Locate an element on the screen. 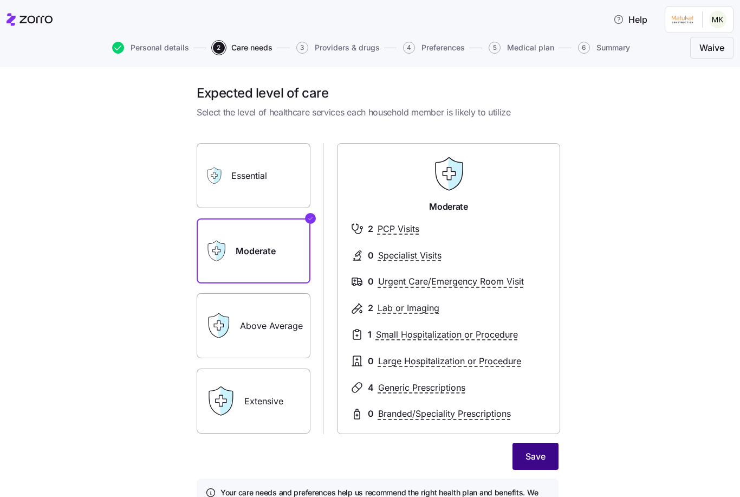 This screenshot has width=740, height=497. button: Help is located at coordinates (630, 20).